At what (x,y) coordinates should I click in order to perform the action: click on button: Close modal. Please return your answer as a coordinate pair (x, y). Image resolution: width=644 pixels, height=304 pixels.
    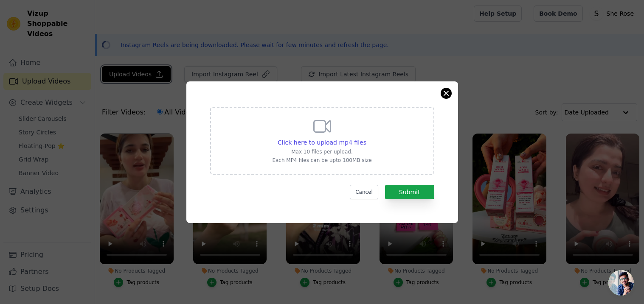
    Looking at the image, I should click on (446, 94).